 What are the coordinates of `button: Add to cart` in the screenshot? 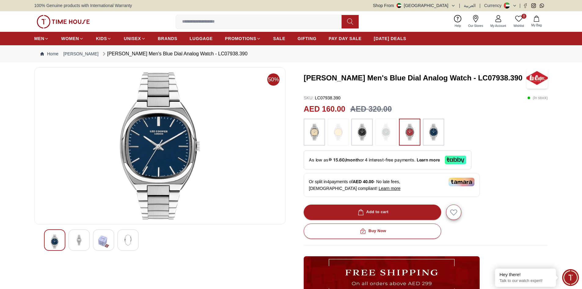 It's located at (373, 212).